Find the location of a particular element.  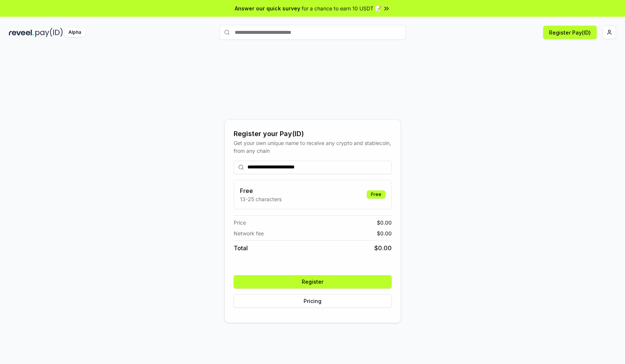

span: for a chance to earn 10 USDT 📝 is located at coordinates (342, 8).